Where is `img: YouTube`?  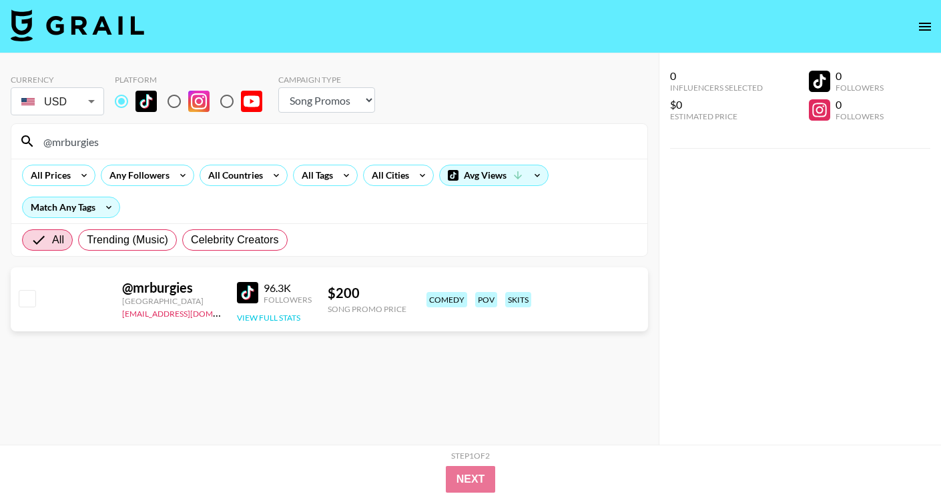
img: YouTube is located at coordinates (252, 101).